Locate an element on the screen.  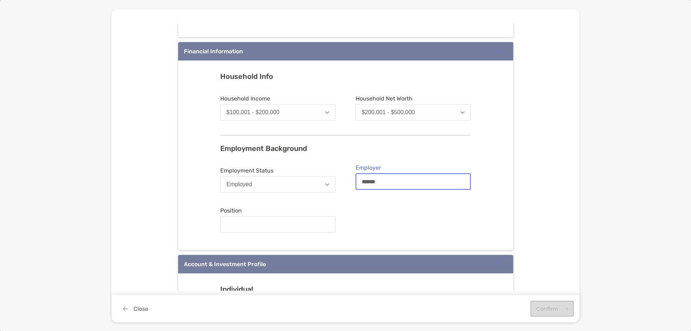
button: Employed is located at coordinates (278, 184).